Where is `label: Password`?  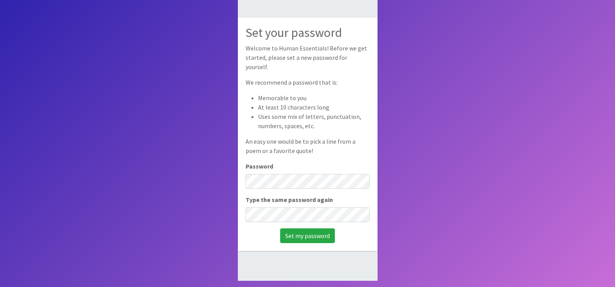
label: Password is located at coordinates (259, 166).